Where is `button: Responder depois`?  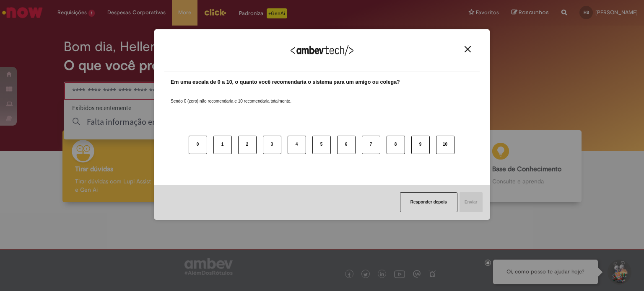 button: Responder depois is located at coordinates (429, 202).